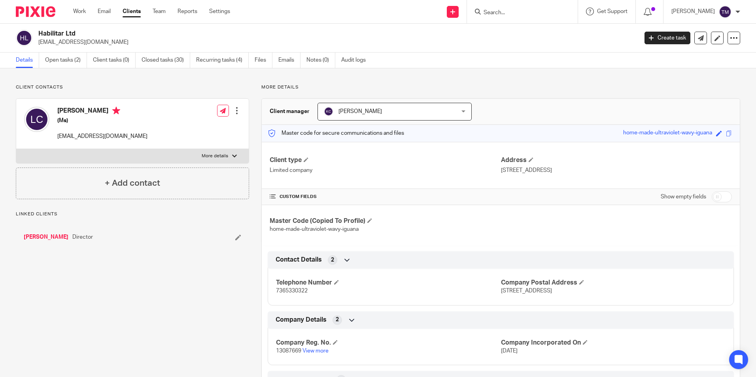 The height and width of the screenshot is (377, 756). Describe the element at coordinates (222, 60) in the screenshot. I see `a: Recurring tasks (4)` at that location.